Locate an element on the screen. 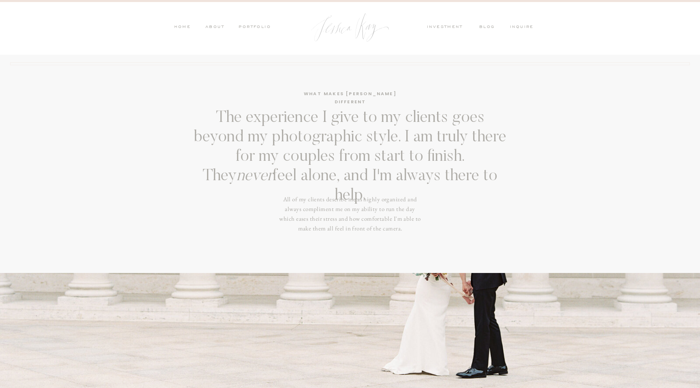 The width and height of the screenshot is (700, 388). nav: inquire is located at coordinates (524, 28).